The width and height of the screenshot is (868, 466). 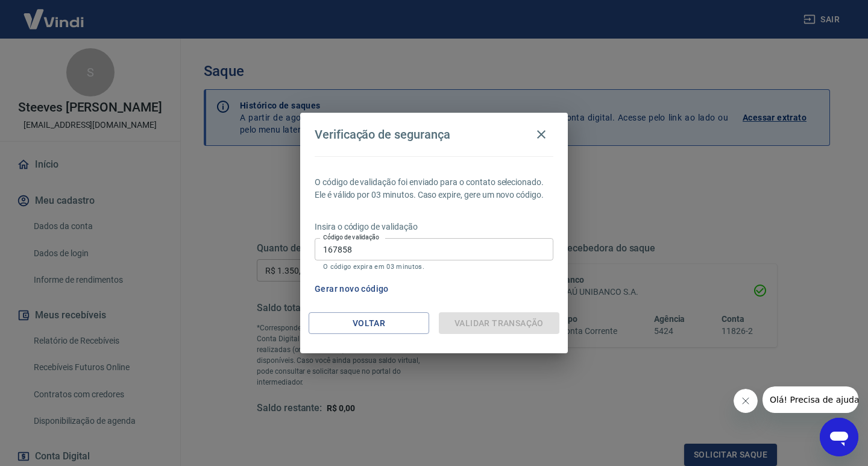 What do you see at coordinates (434, 267) in the screenshot?
I see `p: O código expira em 03 minutos.` at bounding box center [434, 267].